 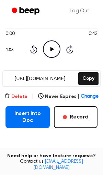 I want to click on span: Contact us, so click(x=51, y=165).